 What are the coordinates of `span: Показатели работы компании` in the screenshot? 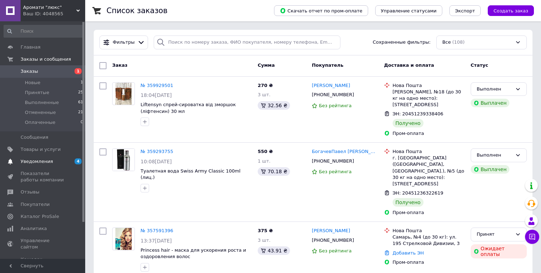 It's located at (43, 177).